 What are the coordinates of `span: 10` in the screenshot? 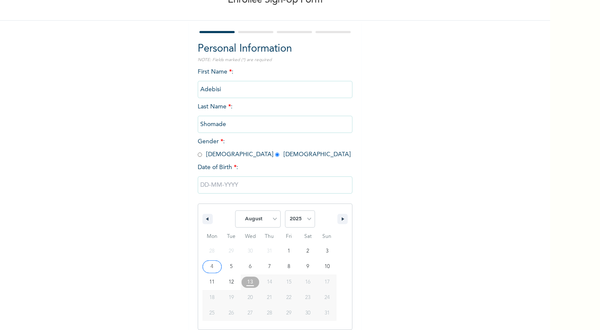 It's located at (327, 267).